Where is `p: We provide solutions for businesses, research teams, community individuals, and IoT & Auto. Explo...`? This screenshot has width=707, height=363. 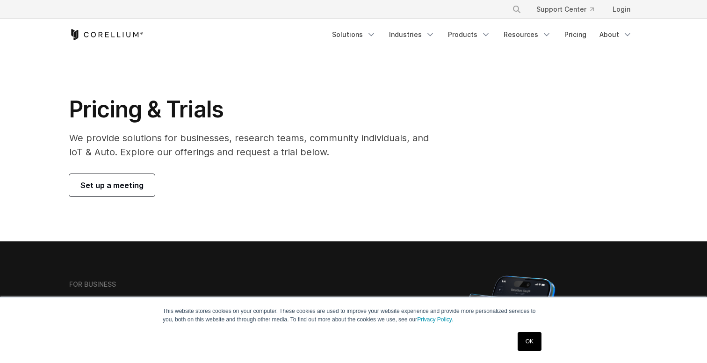
p: We provide solutions for businesses, research teams, community individuals, and IoT & Auto. Explo... is located at coordinates (255, 145).